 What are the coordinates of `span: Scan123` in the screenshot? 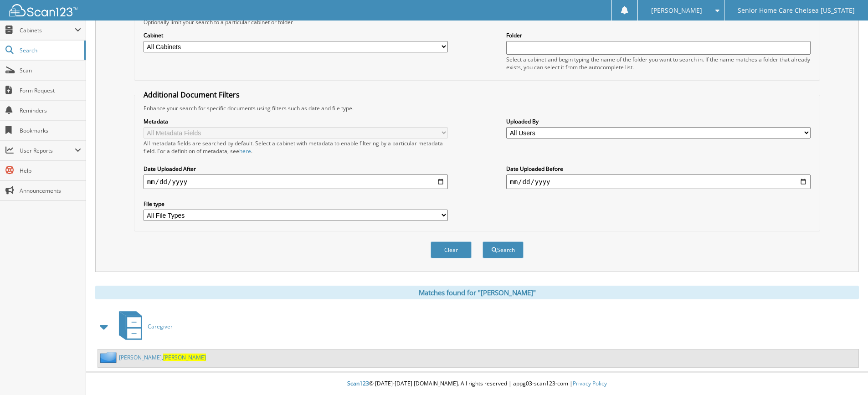 It's located at (358, 384).